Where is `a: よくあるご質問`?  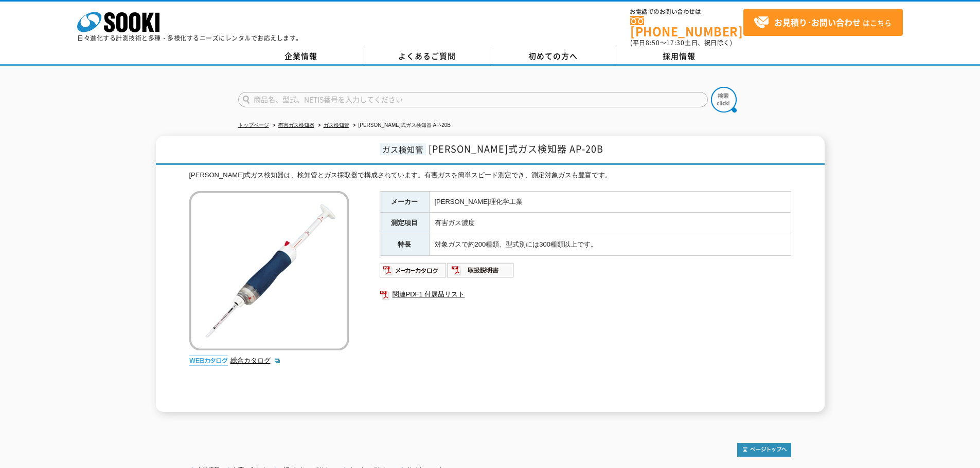 a: よくあるご質問 is located at coordinates (427, 57).